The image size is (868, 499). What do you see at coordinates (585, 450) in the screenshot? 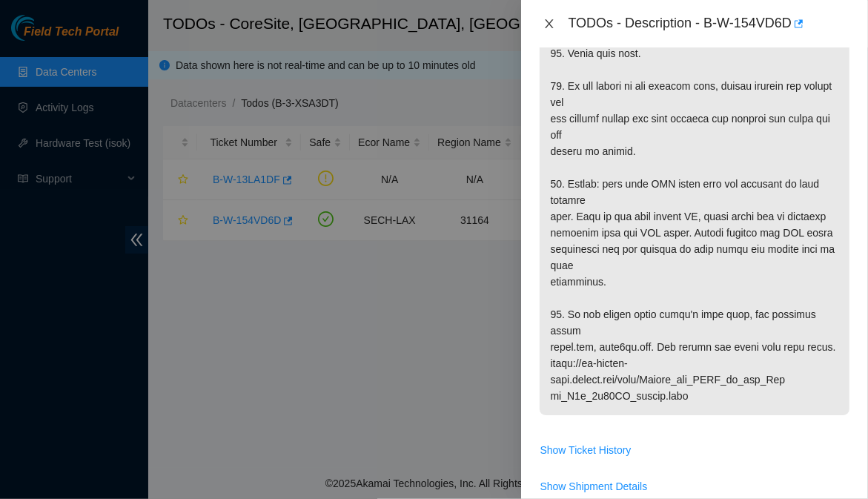
I see `span: Show Ticket History` at bounding box center [585, 450].